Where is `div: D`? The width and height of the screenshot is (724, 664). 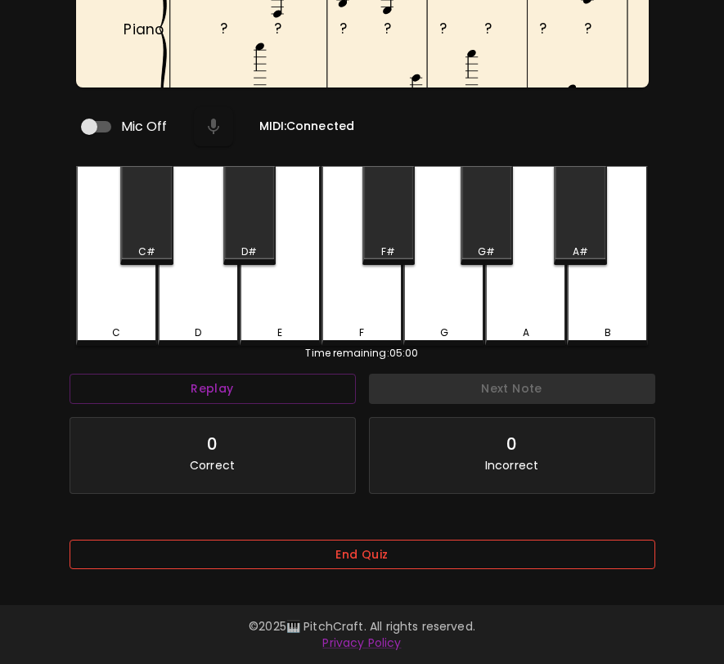 div: D is located at coordinates (198, 333).